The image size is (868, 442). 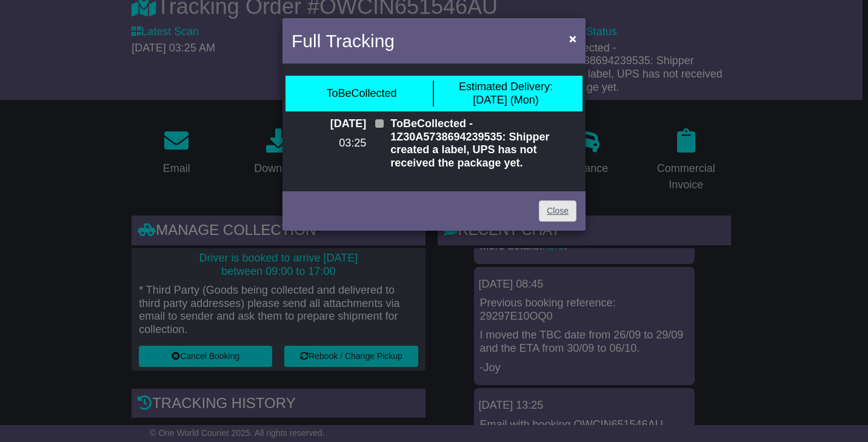 What do you see at coordinates (329, 143) in the screenshot?
I see `p: 03:25` at bounding box center [329, 143].